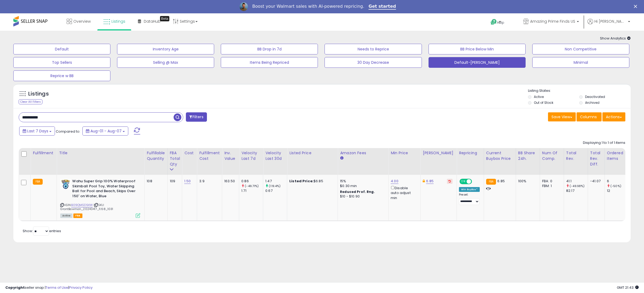 Image resolution: width=644 pixels, height=293 pixels. I want to click on span: Columns, so click(588, 117).